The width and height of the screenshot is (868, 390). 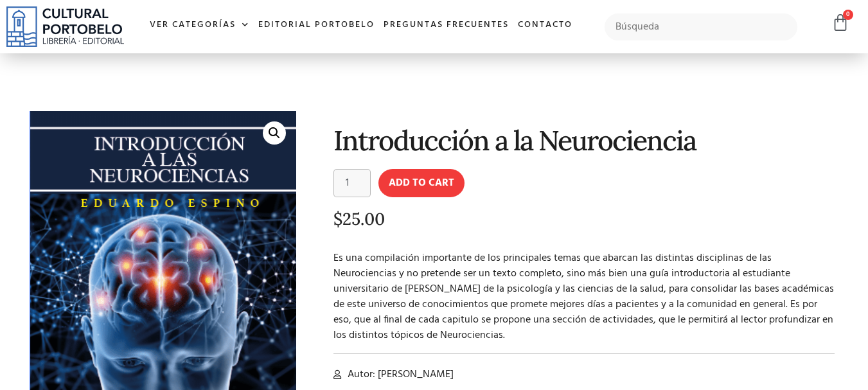 I want to click on h1: Introducción a la Neurociencia, so click(x=584, y=140).